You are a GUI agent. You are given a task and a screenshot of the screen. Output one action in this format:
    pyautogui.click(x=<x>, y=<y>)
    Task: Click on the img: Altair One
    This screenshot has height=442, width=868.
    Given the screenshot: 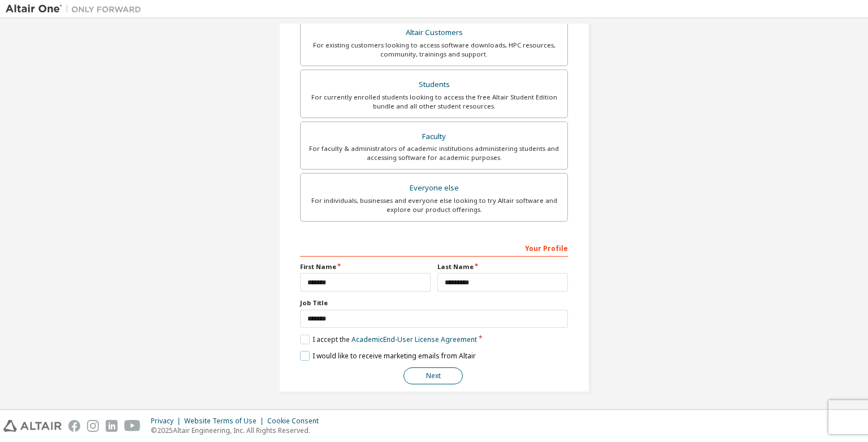 What is the action you would take?
    pyautogui.click(x=76, y=9)
    